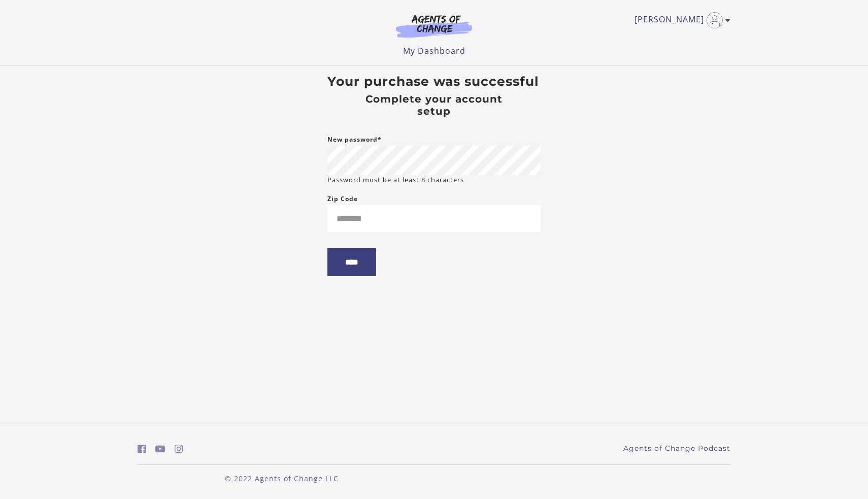  Describe the element at coordinates (354, 140) in the screenshot. I see `label: New password*` at that location.